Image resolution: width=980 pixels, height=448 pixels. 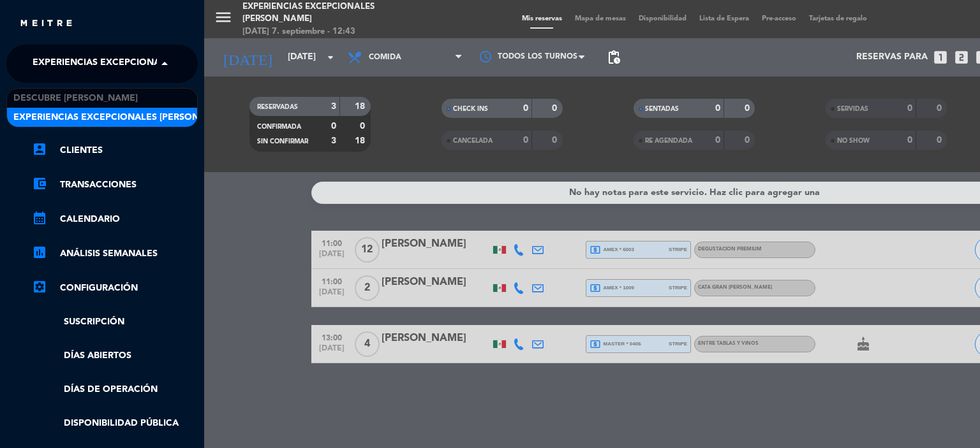 I want to click on a: Suscripción, so click(x=115, y=322).